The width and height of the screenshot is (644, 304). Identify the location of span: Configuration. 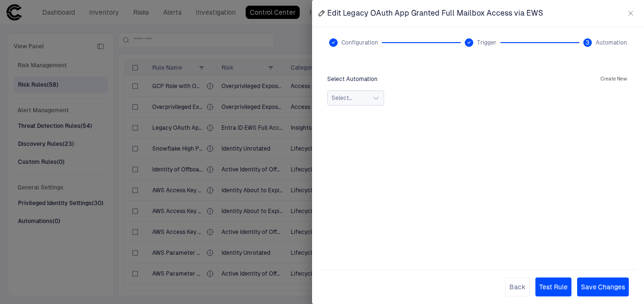
(359, 43).